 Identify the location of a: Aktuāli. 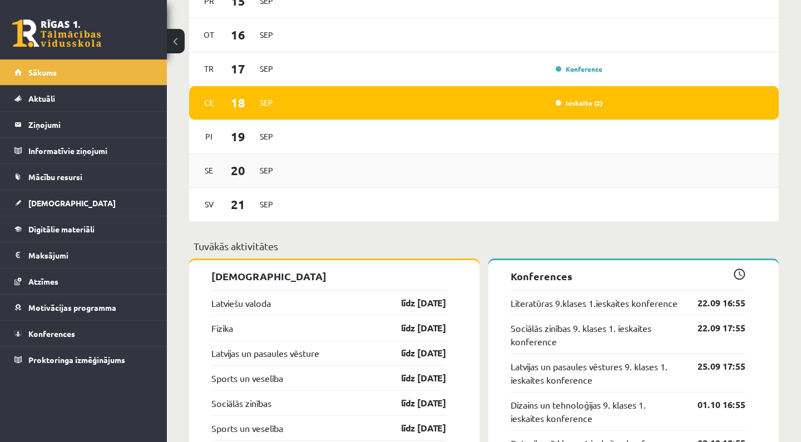
(83, 98).